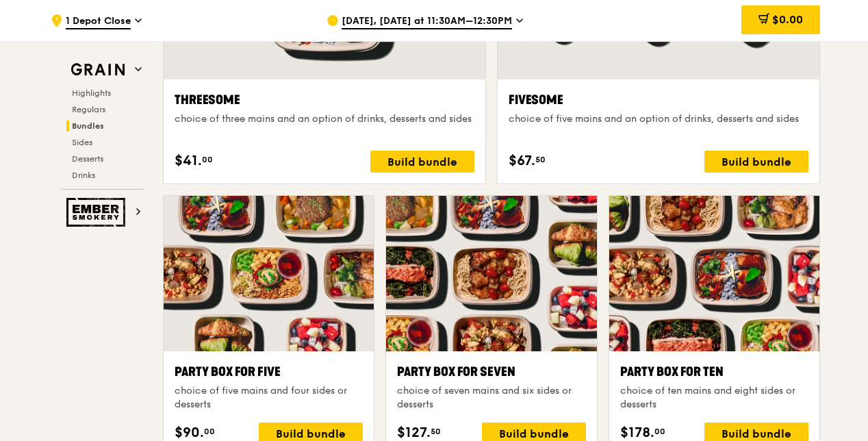 Image resolution: width=868 pixels, height=441 pixels. What do you see at coordinates (714, 371) in the screenshot?
I see `div: Party Box for Ten` at bounding box center [714, 371].